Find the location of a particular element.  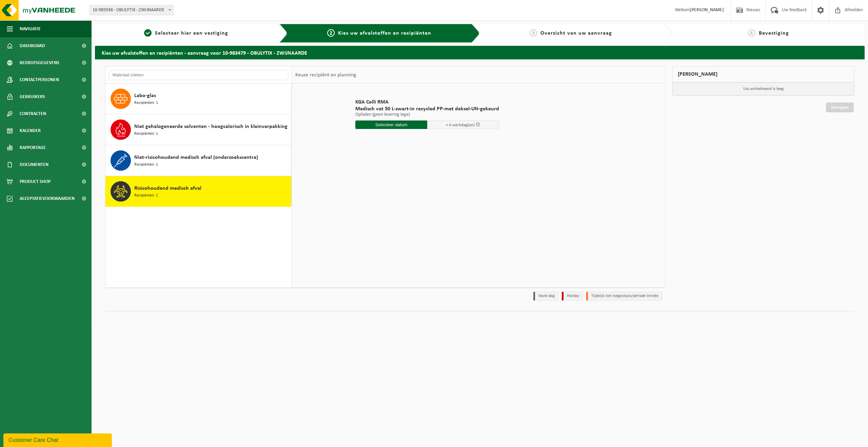

span: Bedrijfsgegevens is located at coordinates (39, 63).